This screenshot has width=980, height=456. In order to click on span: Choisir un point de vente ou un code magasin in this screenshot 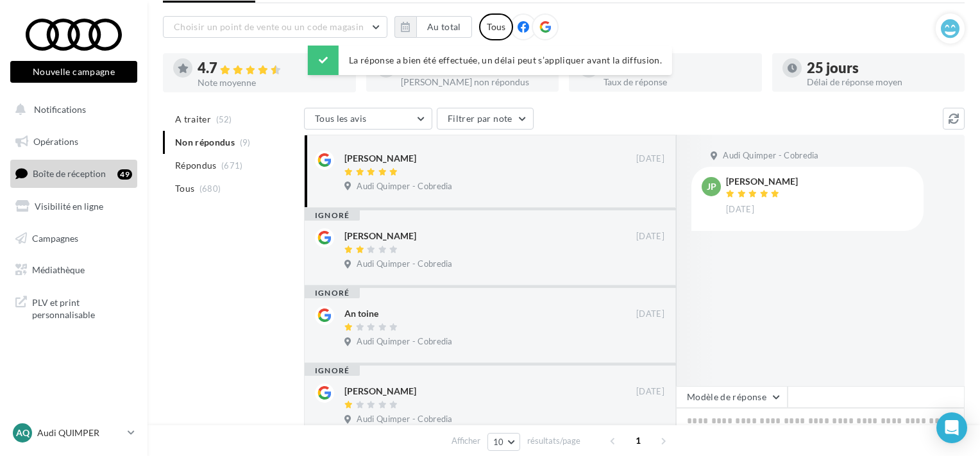, I will do `click(269, 26)`.